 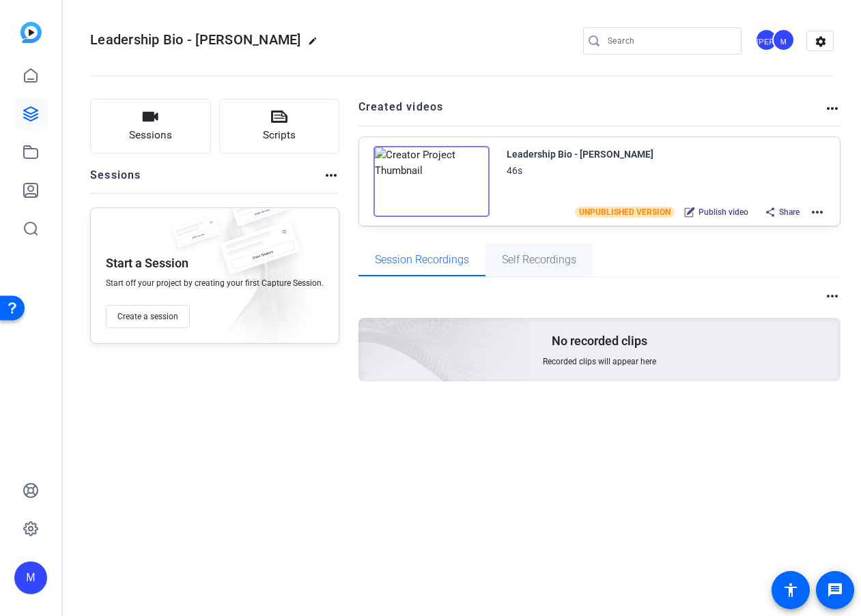 I want to click on button: Create a session, so click(x=147, y=316).